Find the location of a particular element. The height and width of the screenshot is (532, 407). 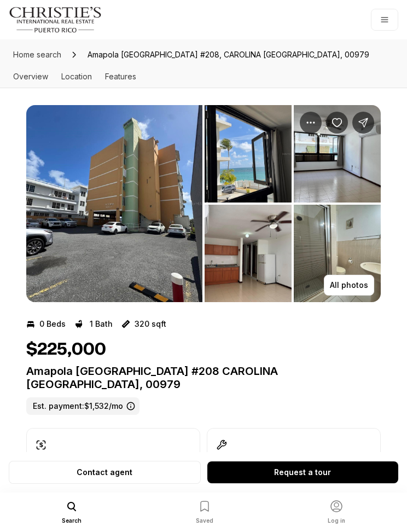

p: 320 sqft is located at coordinates (151, 324).